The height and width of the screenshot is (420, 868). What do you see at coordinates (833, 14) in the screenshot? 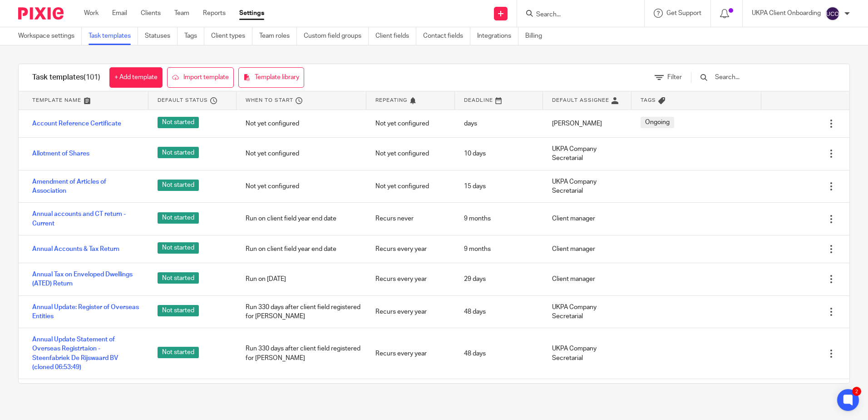
I see `img: svg%3E` at bounding box center [833, 14].